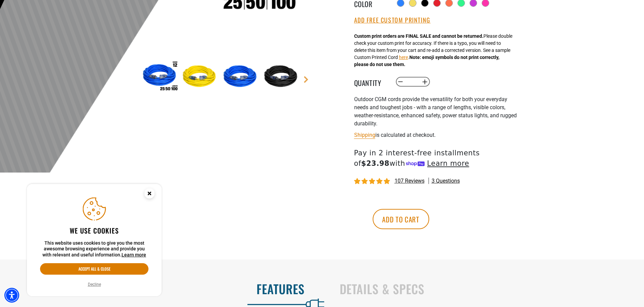 This screenshot has width=644, height=307. I want to click on div: Accessibility Menu, so click(12, 295).